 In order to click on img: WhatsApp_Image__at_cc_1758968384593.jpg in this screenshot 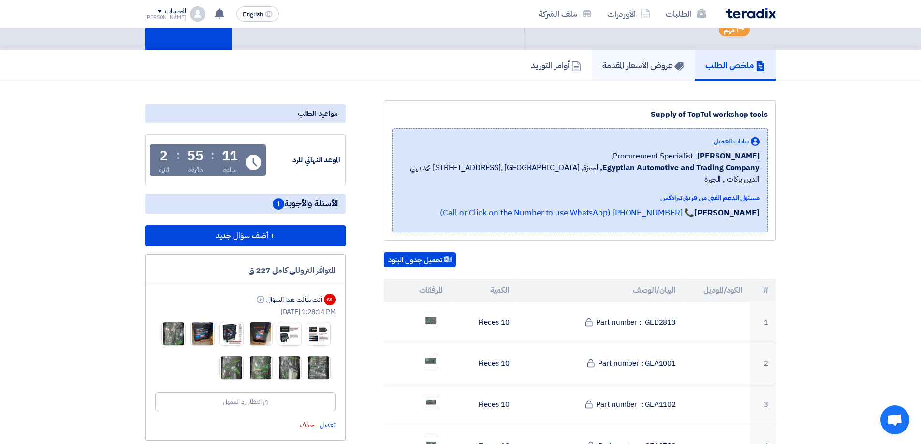, I will do `click(260, 333)`.